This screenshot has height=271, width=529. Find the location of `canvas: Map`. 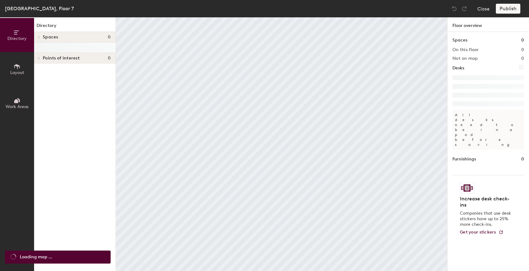

canvas: Map is located at coordinates (282, 144).